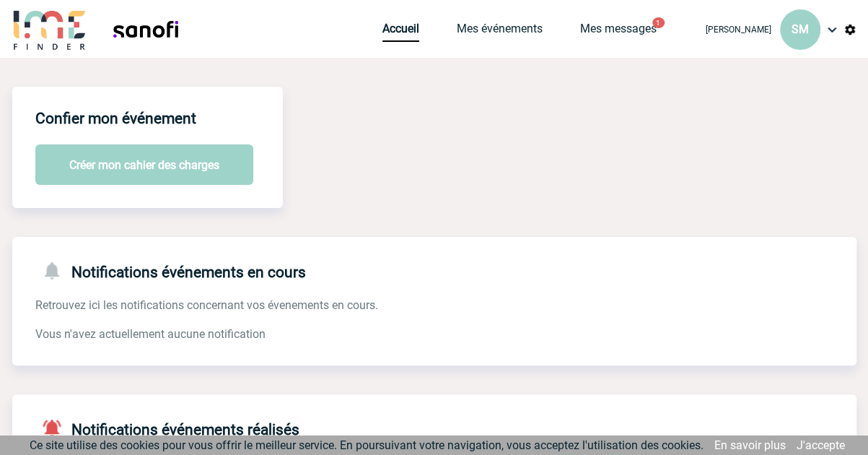 The image size is (868, 455). What do you see at coordinates (206, 304) in the screenshot?
I see `span: Retrouvez ici les notifications concernant vos évenements en cours.` at bounding box center [206, 304].